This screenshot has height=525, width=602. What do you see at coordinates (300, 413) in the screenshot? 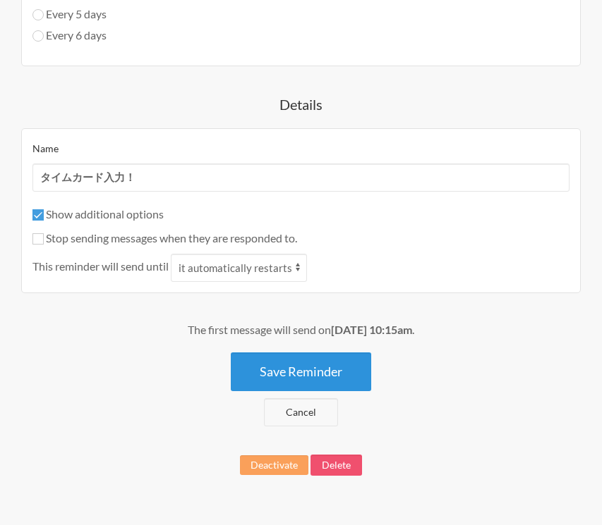
I see `a: Cancel` at bounding box center [300, 413].